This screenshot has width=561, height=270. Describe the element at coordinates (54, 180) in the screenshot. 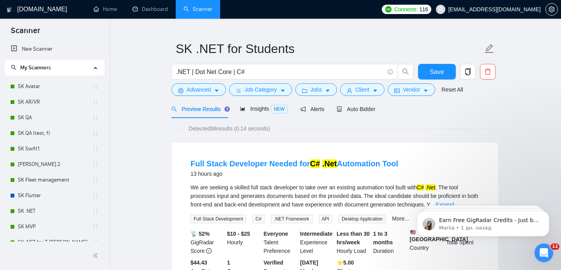

I see `li: SK Fleet management` at that location.